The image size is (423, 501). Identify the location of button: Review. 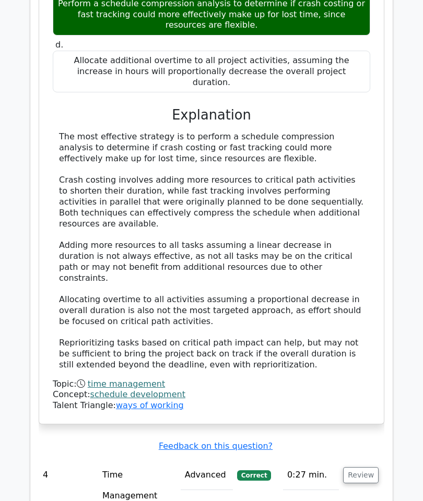
(361, 476).